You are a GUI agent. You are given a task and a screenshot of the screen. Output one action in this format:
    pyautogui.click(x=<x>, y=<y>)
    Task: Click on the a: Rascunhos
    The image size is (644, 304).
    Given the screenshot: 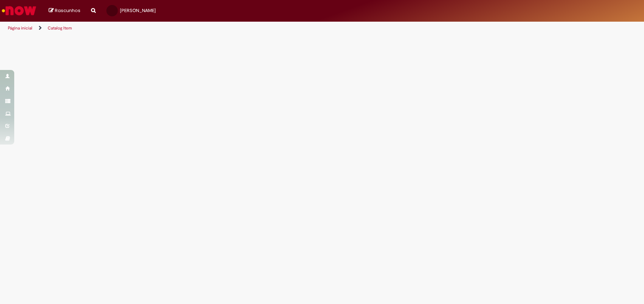 What is the action you would take?
    pyautogui.click(x=65, y=11)
    